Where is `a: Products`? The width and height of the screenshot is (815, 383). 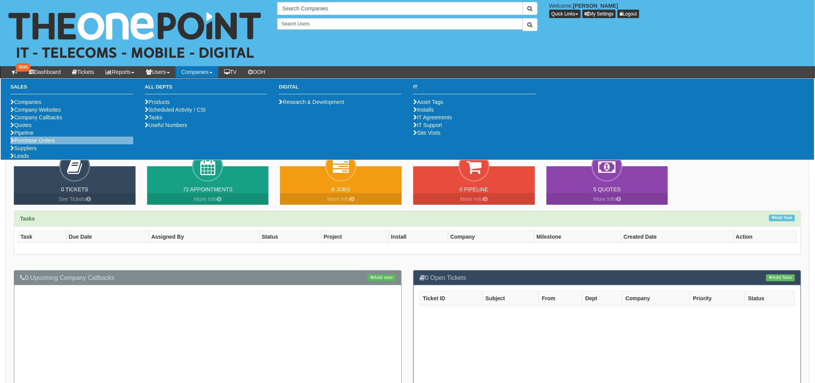 a: Products is located at coordinates (157, 102).